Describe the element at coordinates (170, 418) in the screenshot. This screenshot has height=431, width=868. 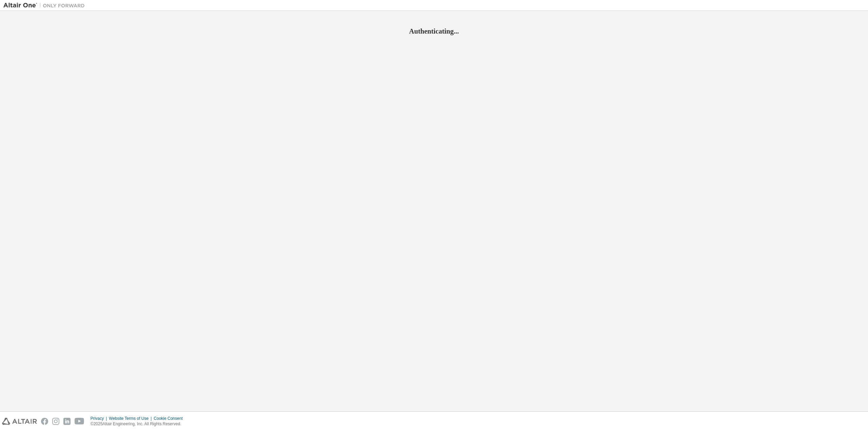
I see `div: Cookie Consent` at that location.